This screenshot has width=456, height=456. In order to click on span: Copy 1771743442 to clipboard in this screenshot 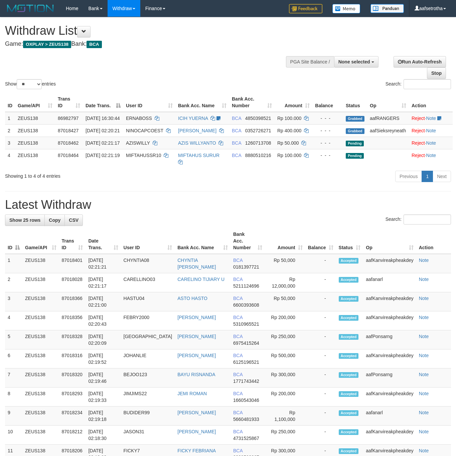, I will do `click(246, 381)`.